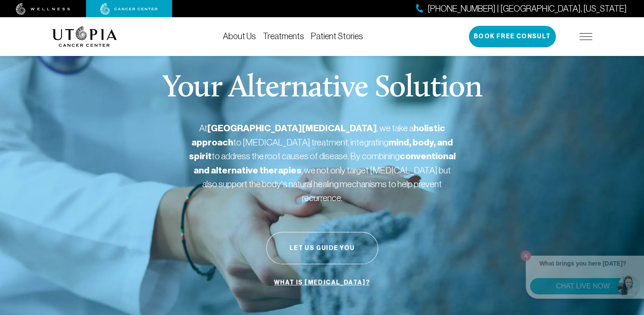 The width and height of the screenshot is (644, 315). What do you see at coordinates (43, 9) in the screenshot?
I see `img: wellness` at bounding box center [43, 9].